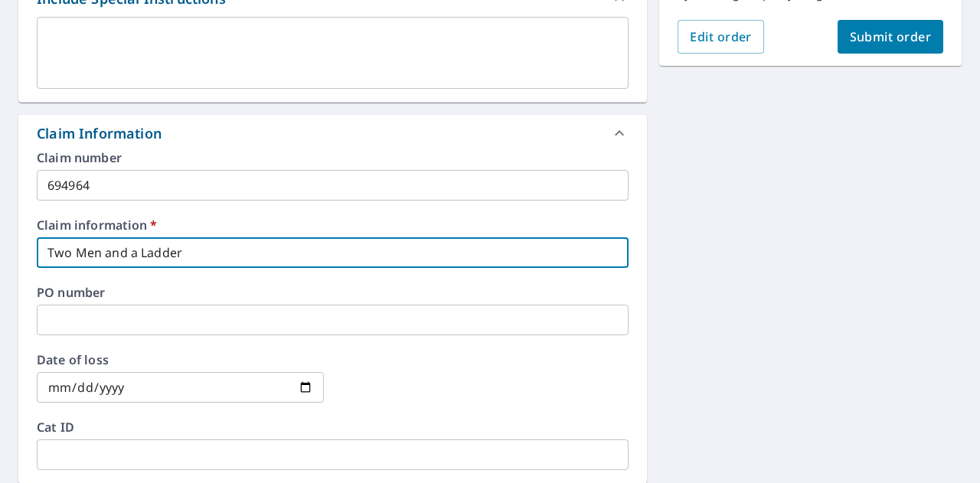  I want to click on label: Claim number, so click(333, 158).